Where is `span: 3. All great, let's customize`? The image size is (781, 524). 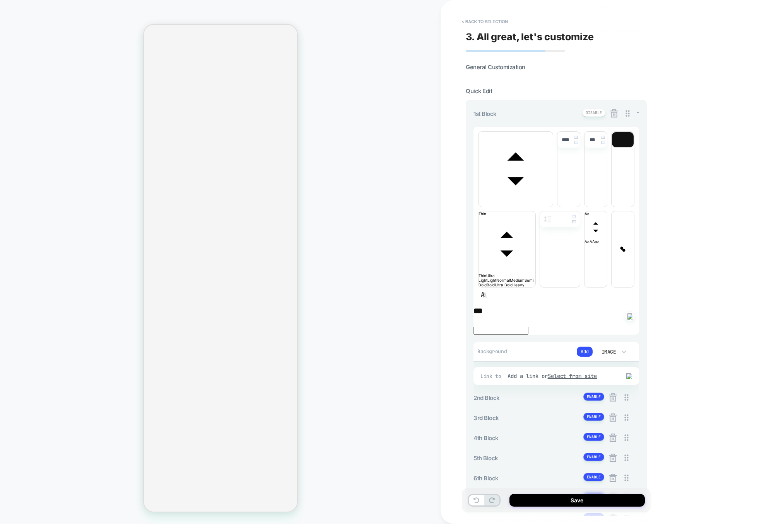 span: 3. All great, let's customize is located at coordinates (529, 37).